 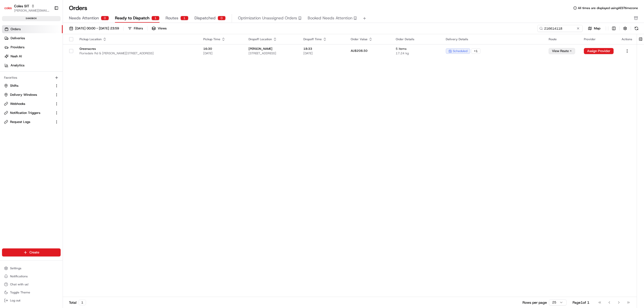 I want to click on a: Deliveries, so click(x=32, y=38).